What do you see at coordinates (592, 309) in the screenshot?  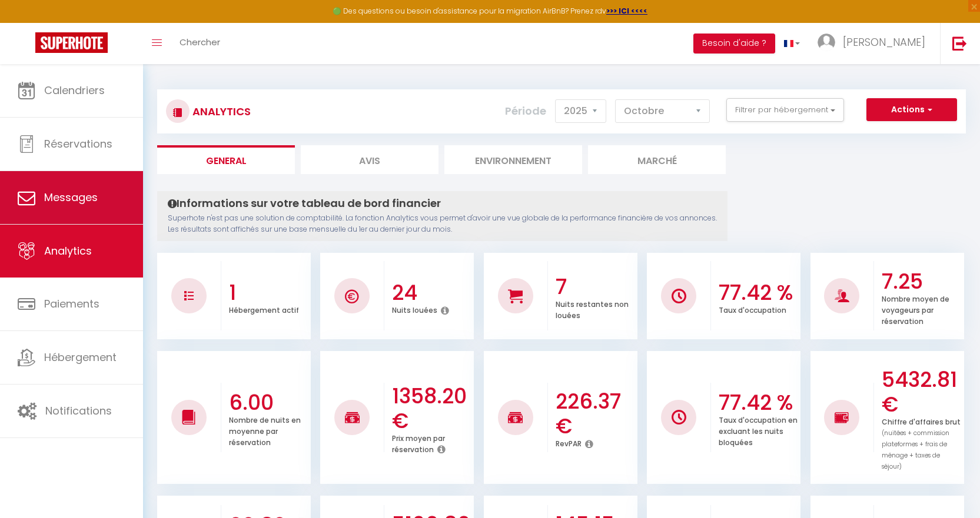 I see `p: Nuits restantes non louées` at bounding box center [592, 309].